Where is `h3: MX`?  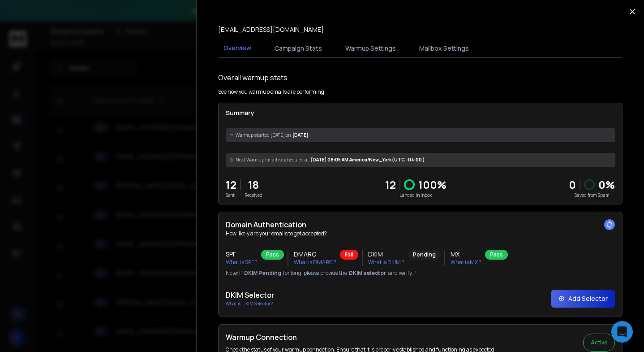 h3: MX is located at coordinates (466, 254).